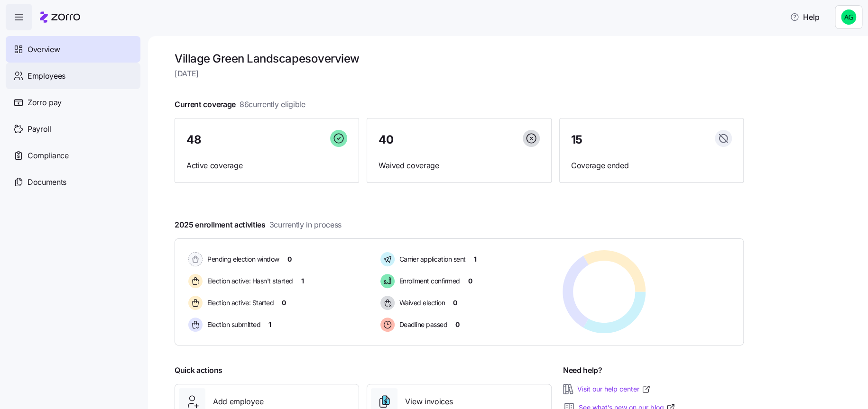  What do you see at coordinates (258, 225) in the screenshot?
I see `span: 2025 enrollment activities` at bounding box center [258, 225].